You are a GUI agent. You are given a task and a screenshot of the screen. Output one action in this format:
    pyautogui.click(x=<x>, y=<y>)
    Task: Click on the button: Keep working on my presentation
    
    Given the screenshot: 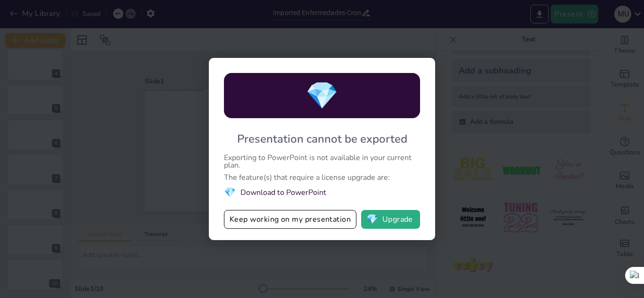 What is the action you would take?
    pyautogui.click(x=290, y=220)
    